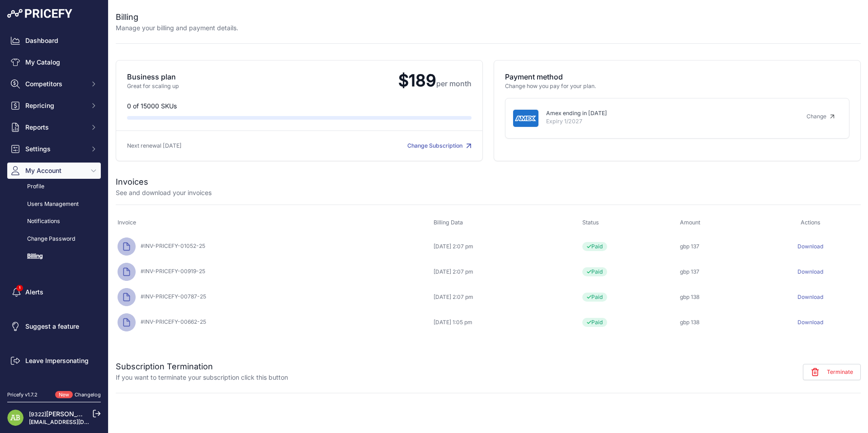 This screenshot has width=868, height=433. What do you see at coordinates (55, 127) in the screenshot?
I see `span: Reports` at bounding box center [55, 127].